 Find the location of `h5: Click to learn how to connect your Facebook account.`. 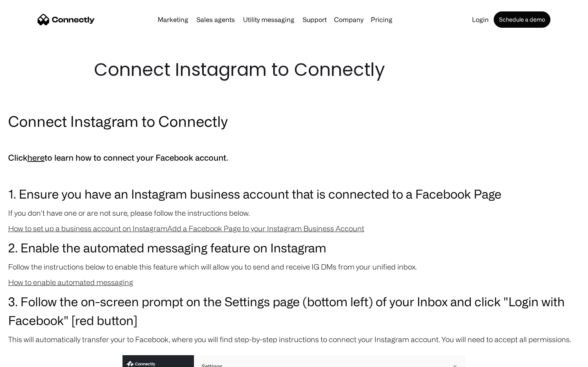

h5: Click to learn how to connect your Facebook account. is located at coordinates (294, 158).